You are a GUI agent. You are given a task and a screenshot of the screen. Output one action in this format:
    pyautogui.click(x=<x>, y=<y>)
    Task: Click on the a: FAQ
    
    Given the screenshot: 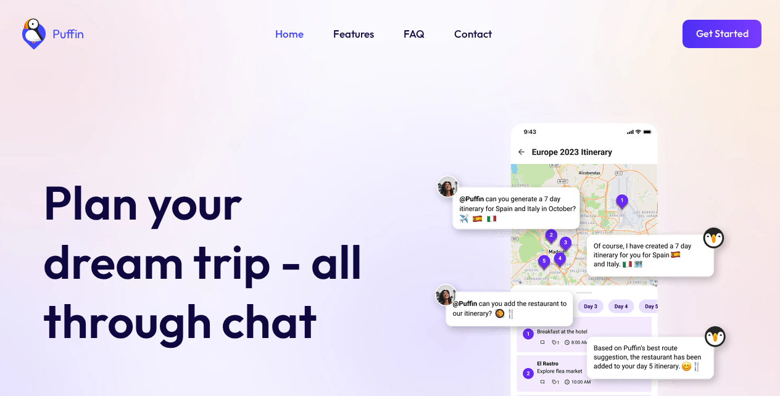 What is the action you would take?
    pyautogui.click(x=414, y=34)
    